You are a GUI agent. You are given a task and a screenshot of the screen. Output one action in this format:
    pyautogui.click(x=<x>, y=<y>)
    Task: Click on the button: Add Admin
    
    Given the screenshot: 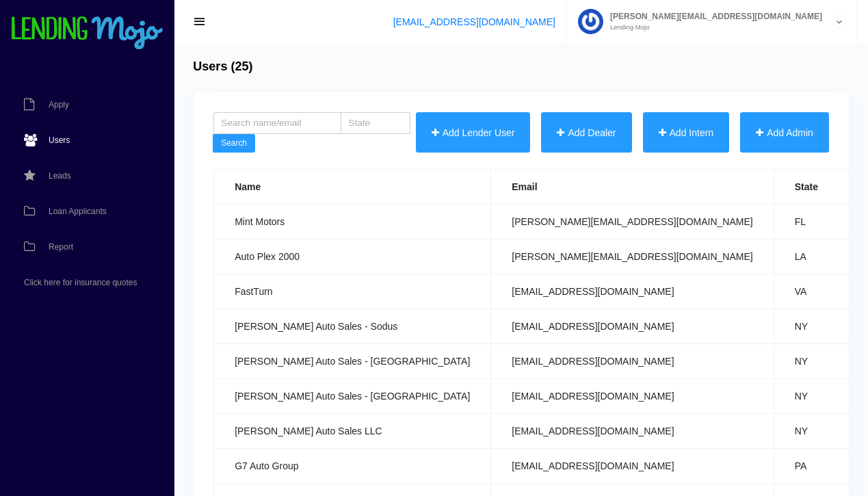 What is the action you would take?
    pyautogui.click(x=785, y=133)
    